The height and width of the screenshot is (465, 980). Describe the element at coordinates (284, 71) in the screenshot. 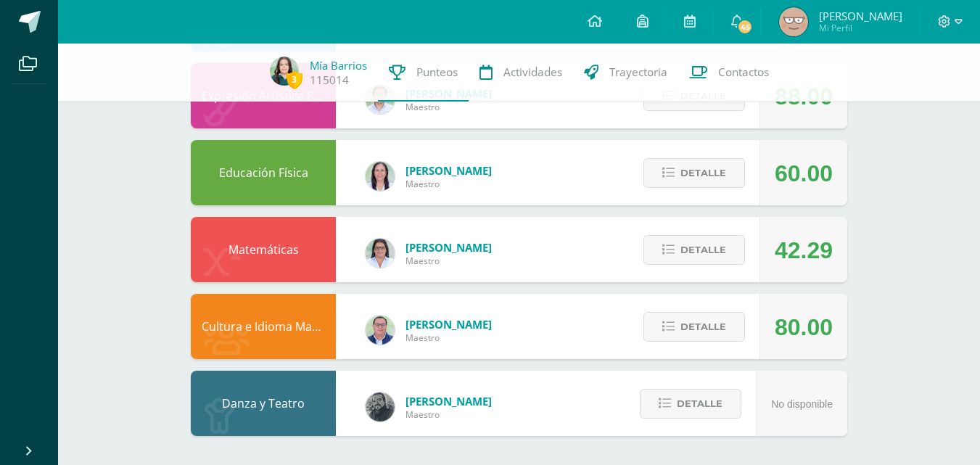

I see `img: cd3ffb3125deefca479a540aa7144015.png` at that location.